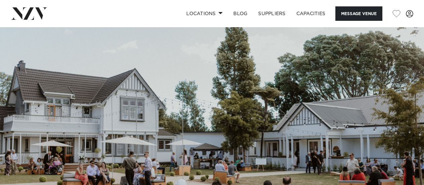 Image resolution: width=424 pixels, height=185 pixels. What do you see at coordinates (205, 13) in the screenshot?
I see `a: Locations` at bounding box center [205, 13].